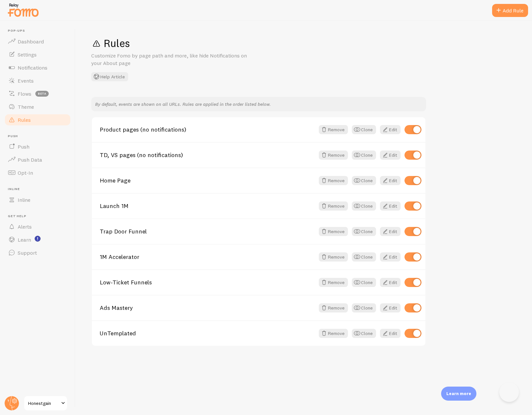 This screenshot has height=415, width=532. Describe the element at coordinates (207, 180) in the screenshot. I see `a: Home Page` at that location.